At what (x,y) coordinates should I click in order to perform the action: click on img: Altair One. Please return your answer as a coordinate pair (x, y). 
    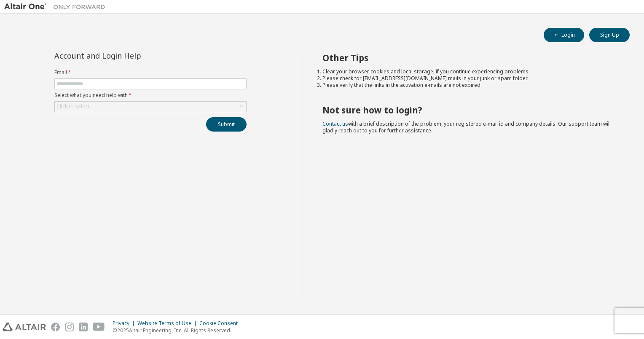
    Looking at the image, I should click on (57, 7).